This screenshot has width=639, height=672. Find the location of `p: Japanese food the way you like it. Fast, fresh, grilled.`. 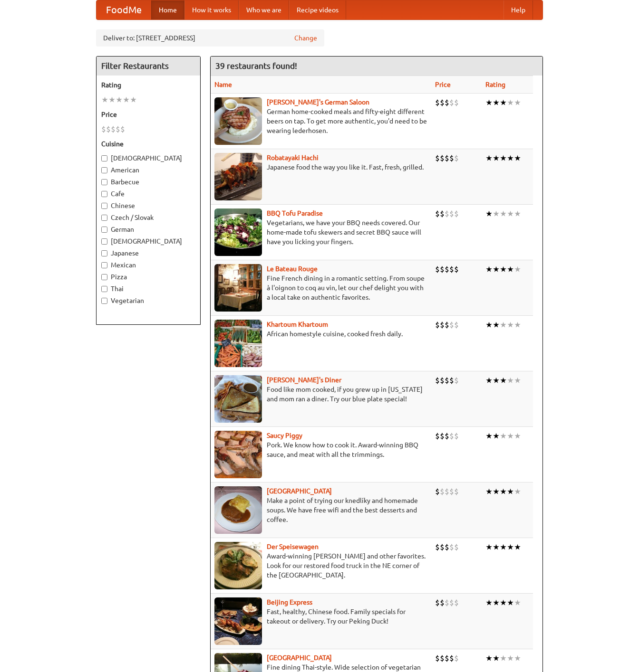

p: Japanese food the way you like it. Fast, fresh, grilled. is located at coordinates (320, 167).